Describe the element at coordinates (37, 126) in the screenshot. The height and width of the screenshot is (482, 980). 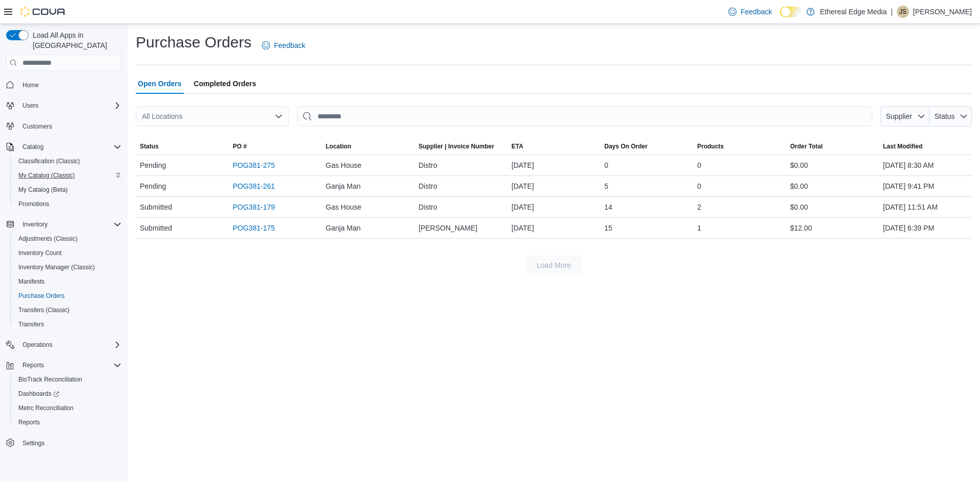
I see `a: Customers` at that location.